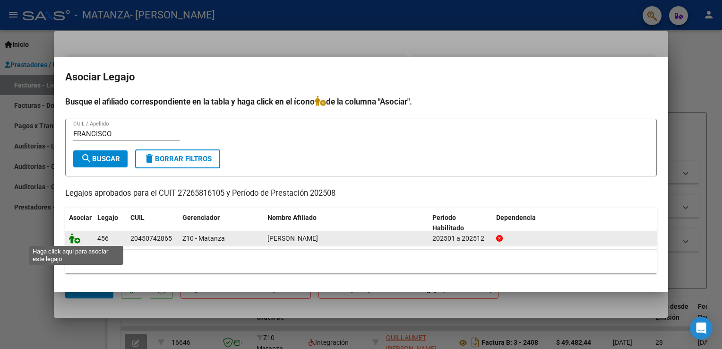 Image resolution: width=722 pixels, height=349 pixels. Describe the element at coordinates (361, 261) in the screenshot. I see `div: 1 registros` at that location.